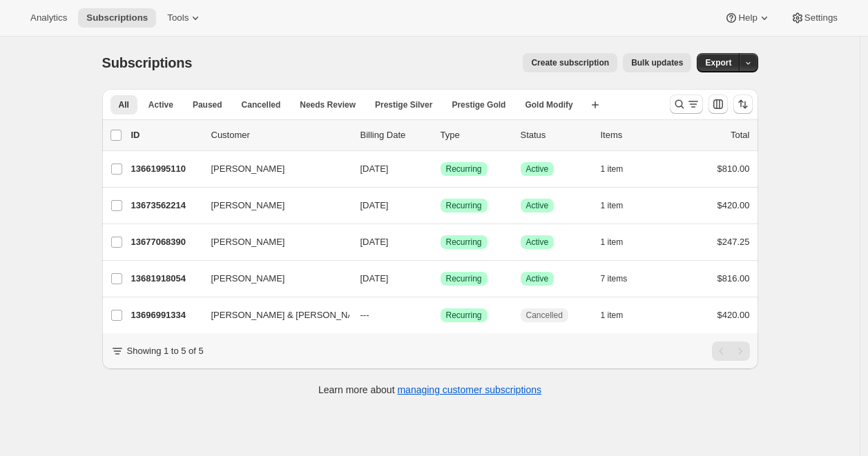 This screenshot has width=868, height=456. What do you see at coordinates (747, 18) in the screenshot?
I see `button: Help` at bounding box center [747, 18].